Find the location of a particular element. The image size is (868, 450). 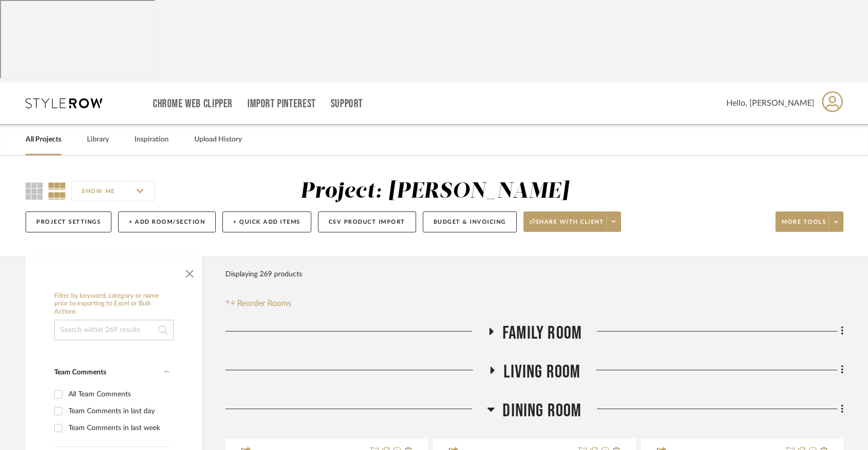

div: Team Comments in last week is located at coordinates (118, 429).